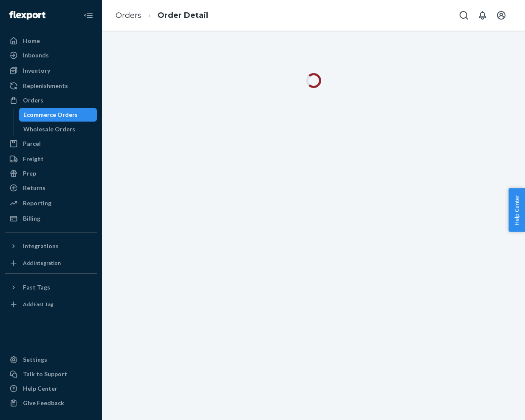 The width and height of the screenshot is (525, 420). I want to click on a: Wholesale Orders, so click(58, 129).